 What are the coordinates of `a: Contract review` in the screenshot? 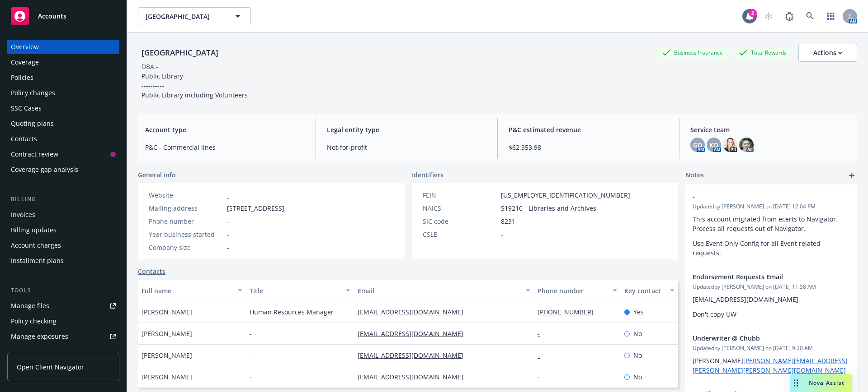 It's located at (64, 154).